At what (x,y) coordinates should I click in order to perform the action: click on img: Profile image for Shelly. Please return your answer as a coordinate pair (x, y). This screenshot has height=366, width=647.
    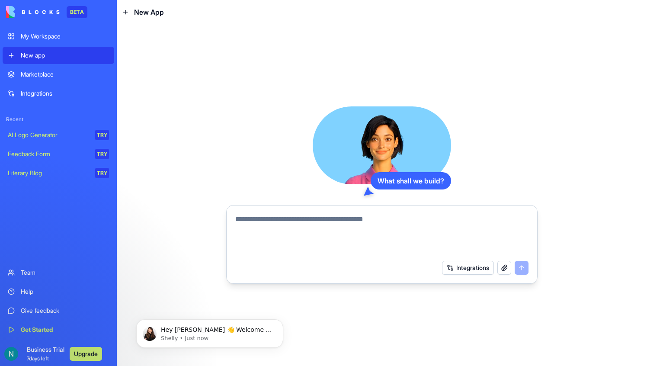
    Looking at the image, I should click on (26, 33).